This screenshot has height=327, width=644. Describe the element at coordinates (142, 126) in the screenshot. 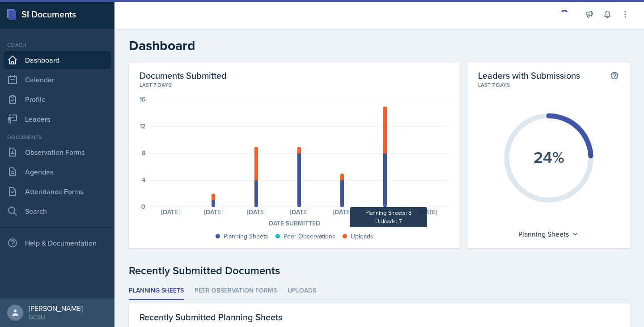

I see `div: 12` at that location.